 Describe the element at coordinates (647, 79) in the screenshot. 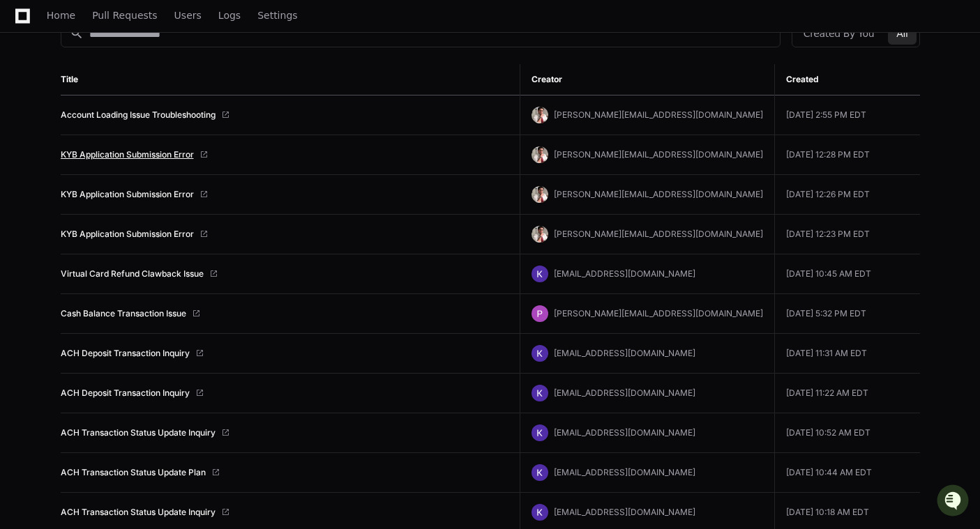

I see `th: Creator` at that location.